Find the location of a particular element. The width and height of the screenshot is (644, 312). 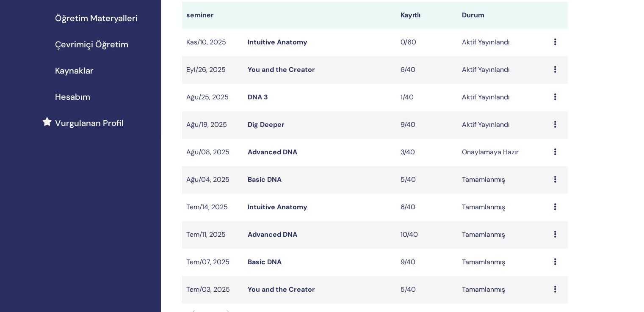

span: Çevrimiçi Öğretim is located at coordinates (91, 45).